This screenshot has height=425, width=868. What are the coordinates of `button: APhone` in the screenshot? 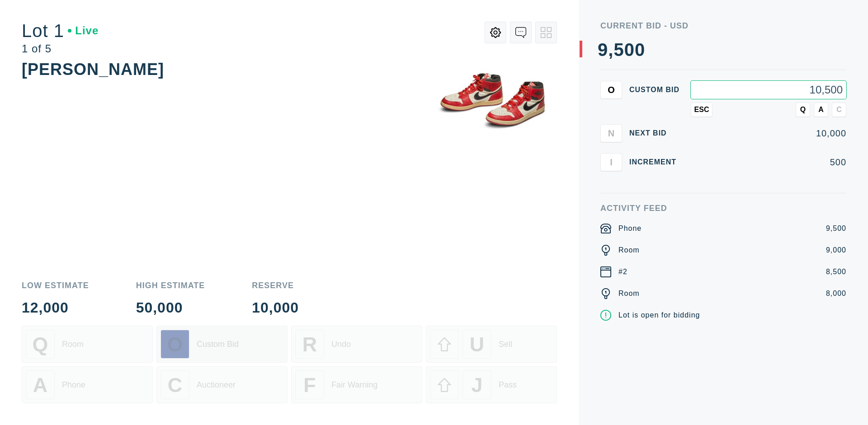 It's located at (87, 385).